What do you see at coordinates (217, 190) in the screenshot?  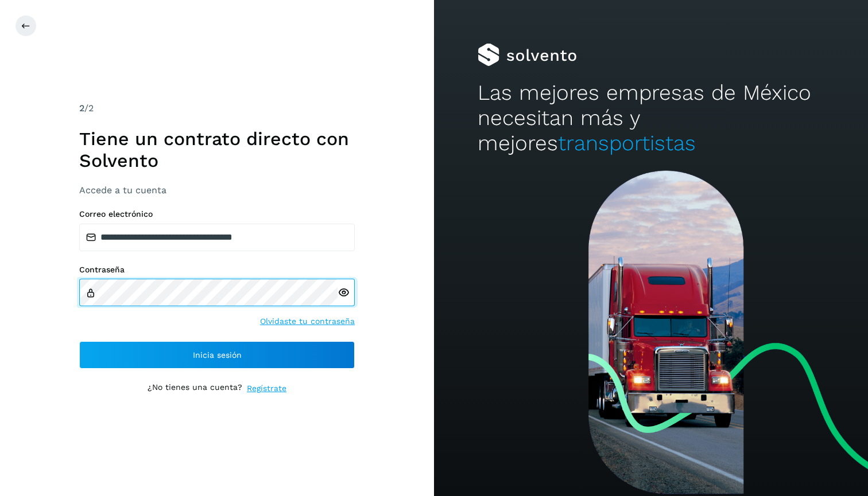 I see `h3: Accede a tu cuenta` at bounding box center [217, 190].